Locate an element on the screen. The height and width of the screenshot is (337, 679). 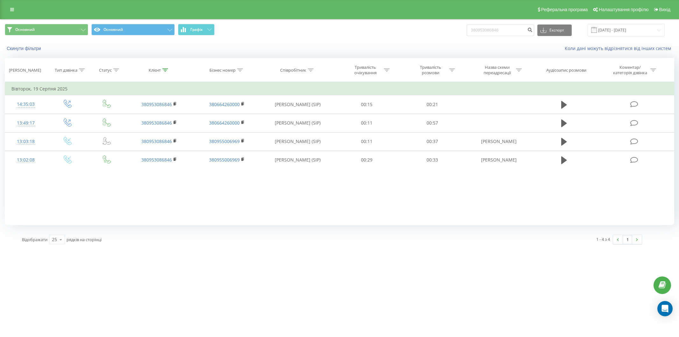
input: Пошук за номером is located at coordinates (500, 30).